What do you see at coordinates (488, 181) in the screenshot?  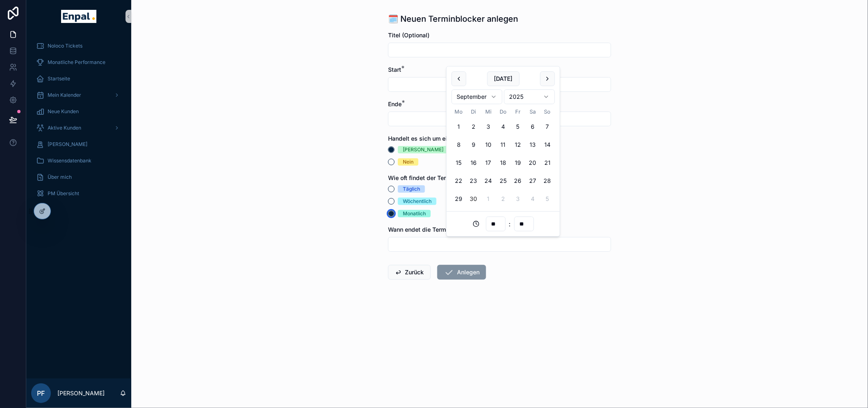 I see `button: Mittwoch, 24. September 2025` at bounding box center [488, 181].